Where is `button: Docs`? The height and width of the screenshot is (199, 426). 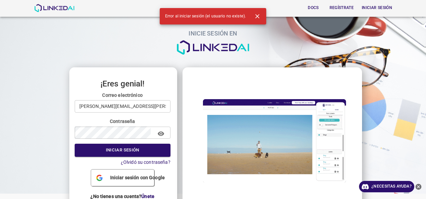 button: Docs is located at coordinates (313, 8).